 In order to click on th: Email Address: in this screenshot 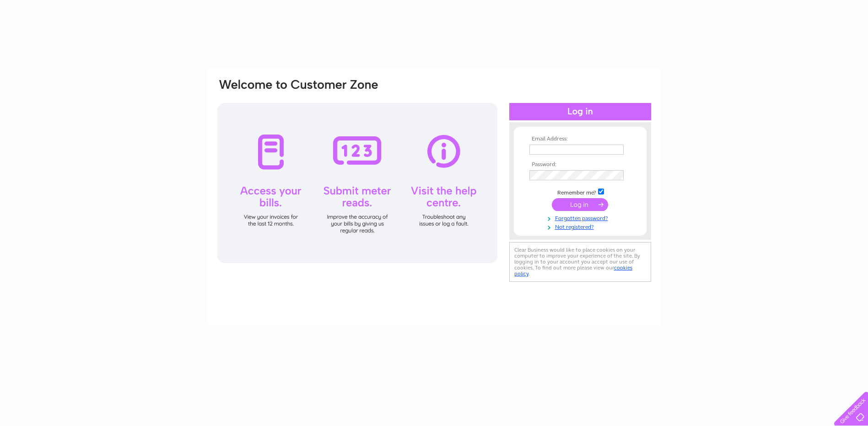, I will do `click(580, 139)`.